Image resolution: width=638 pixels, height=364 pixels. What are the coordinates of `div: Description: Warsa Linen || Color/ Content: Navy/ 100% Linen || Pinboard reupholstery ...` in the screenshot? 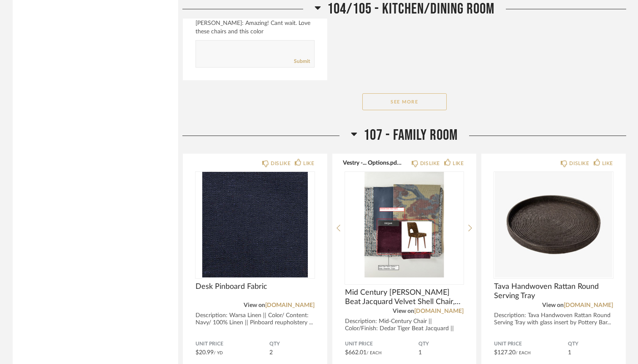 It's located at (255, 319).